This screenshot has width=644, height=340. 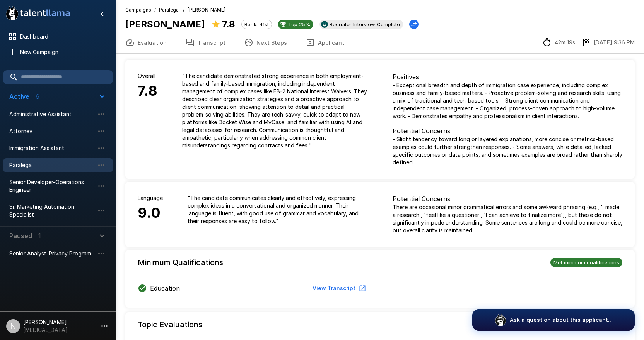 I want to click on div: The date and time when the interview was completed, so click(x=608, y=42).